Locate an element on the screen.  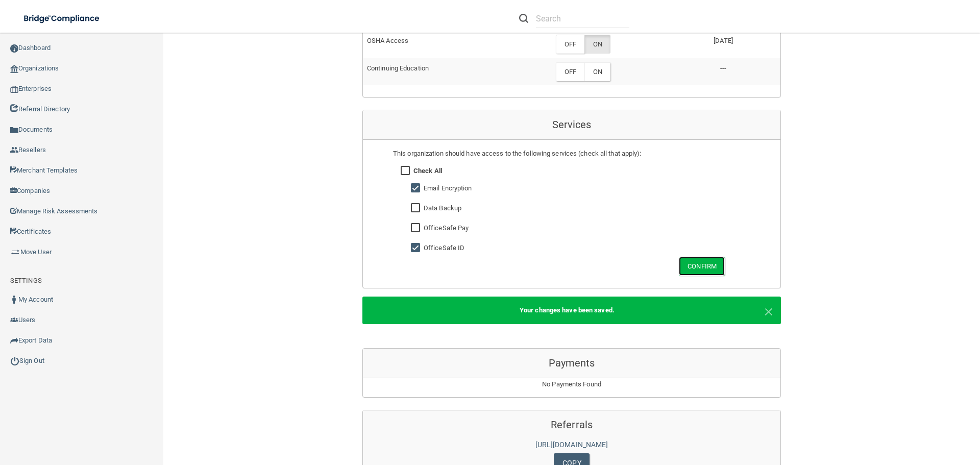
span: Referrals is located at coordinates (572, 425).